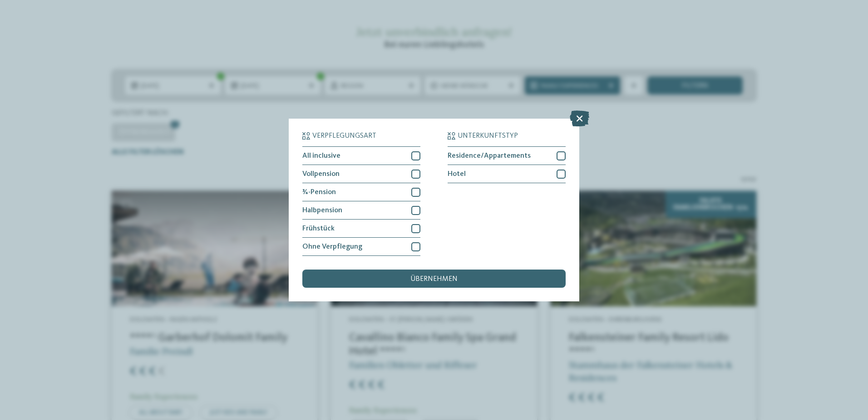  Describe the element at coordinates (323, 210) in the screenshot. I see `span: Halbpension` at that location.